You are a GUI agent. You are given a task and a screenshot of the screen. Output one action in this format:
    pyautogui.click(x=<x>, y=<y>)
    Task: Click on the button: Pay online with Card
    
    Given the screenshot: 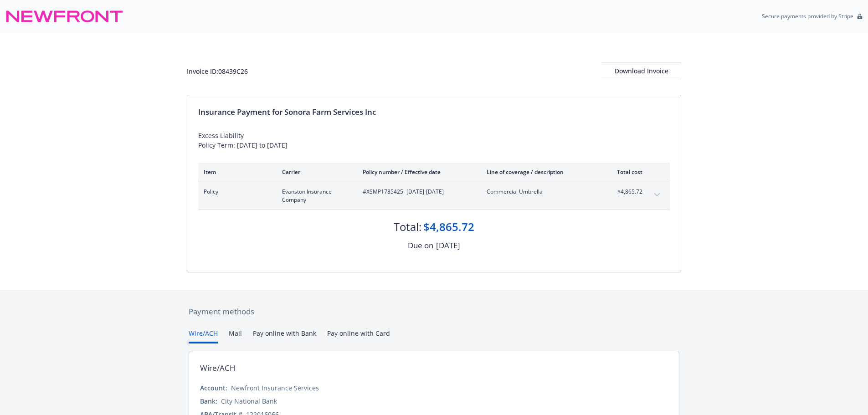 What is the action you would take?
    pyautogui.click(x=359, y=335)
    